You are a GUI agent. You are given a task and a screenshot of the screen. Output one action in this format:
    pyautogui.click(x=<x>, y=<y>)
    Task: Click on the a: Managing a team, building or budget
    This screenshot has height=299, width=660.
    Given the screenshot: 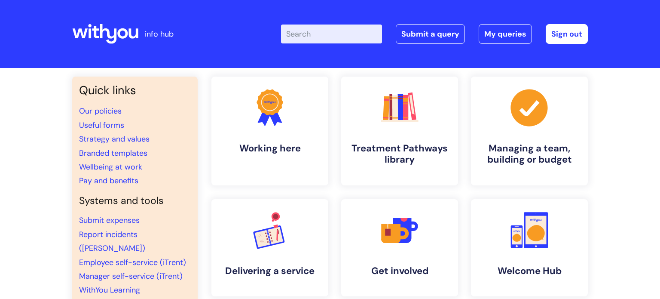 What is the action you would take?
    pyautogui.click(x=529, y=131)
    